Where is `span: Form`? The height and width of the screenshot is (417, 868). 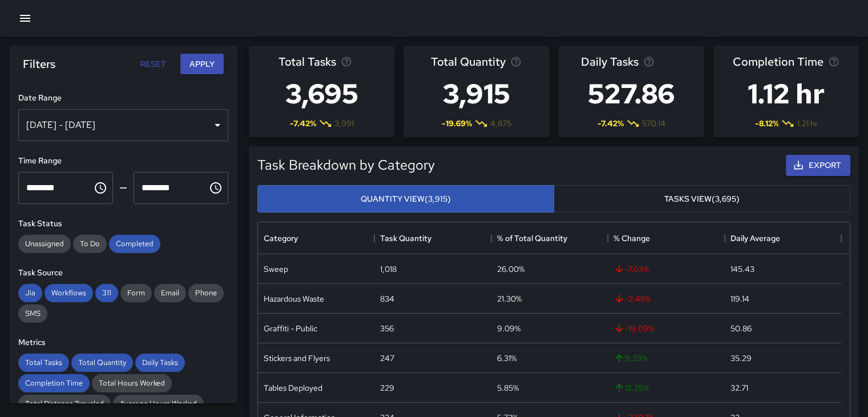
span: Form is located at coordinates (136, 292).